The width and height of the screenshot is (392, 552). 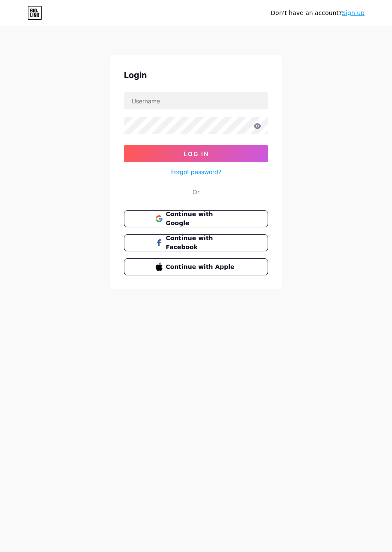 I want to click on span: Continue with Facebook, so click(x=201, y=243).